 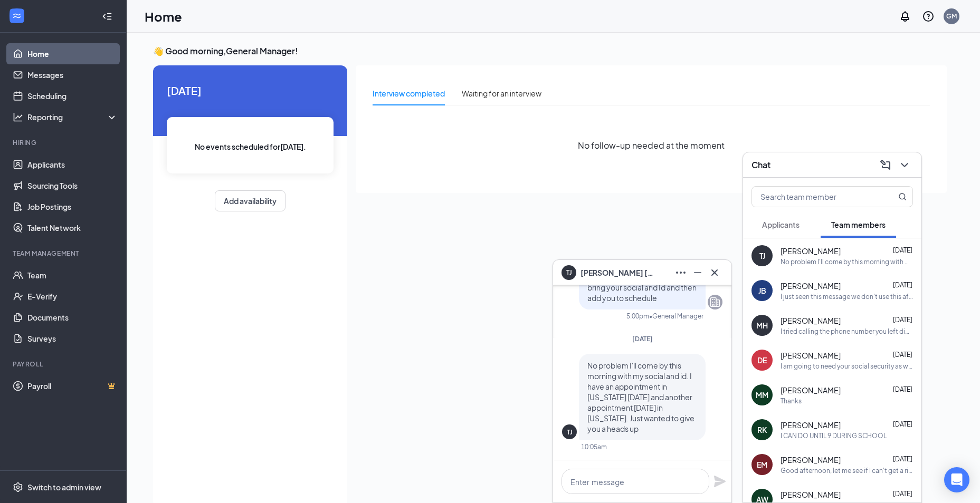 I want to click on svg: Notifications, so click(x=906, y=17).